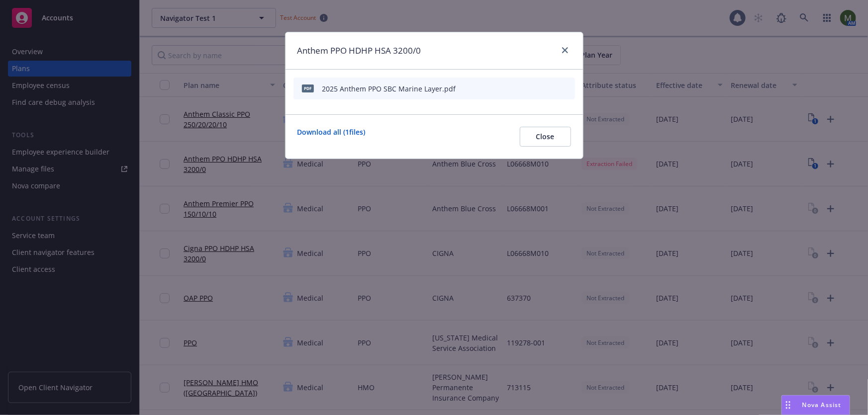 The image size is (868, 415). I want to click on button: archive file, so click(567, 88).